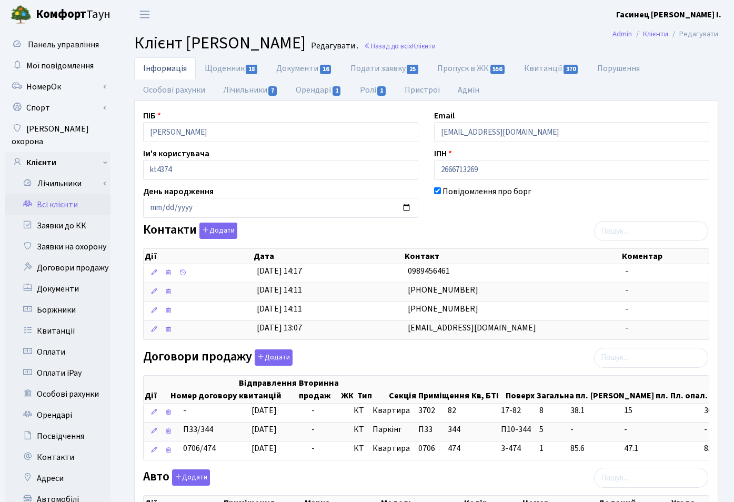 This screenshot has width=734, height=502. Describe the element at coordinates (174, 90) in the screenshot. I see `a: Особові рахунки` at that location.